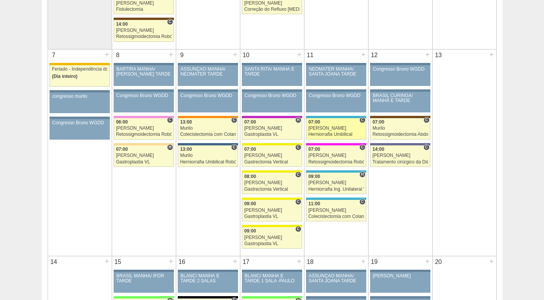 This screenshot has height=300, width=544. I want to click on div: Retossigmoidectomia Robótica, so click(144, 134).